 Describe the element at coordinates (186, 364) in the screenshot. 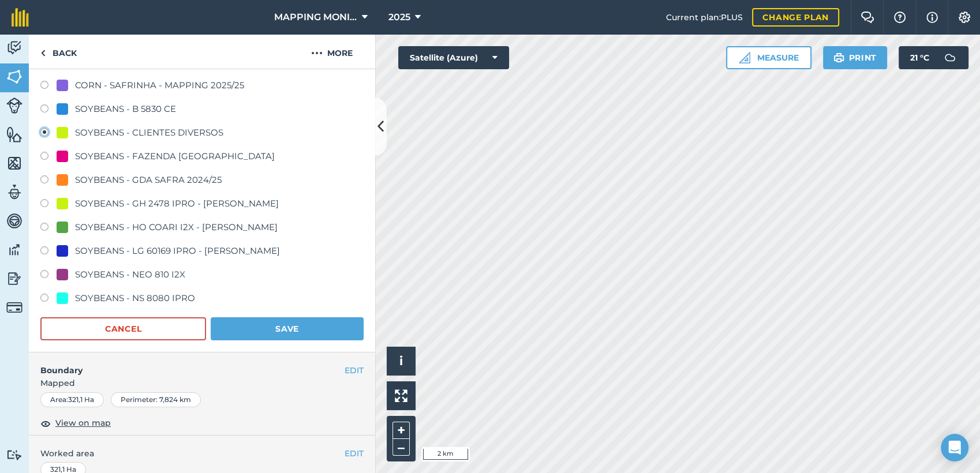

I see `h4: Boundary` at that location.